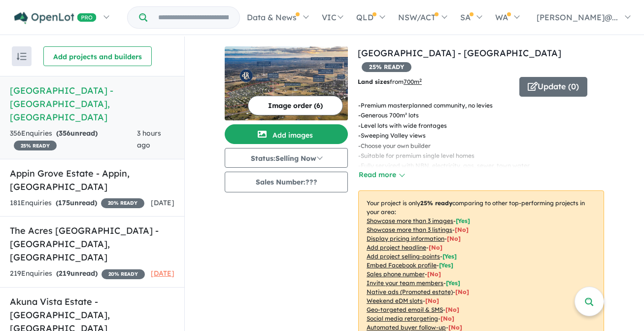  I want to click on p: - Premium masterplanned community, no levies, so click(448, 105).